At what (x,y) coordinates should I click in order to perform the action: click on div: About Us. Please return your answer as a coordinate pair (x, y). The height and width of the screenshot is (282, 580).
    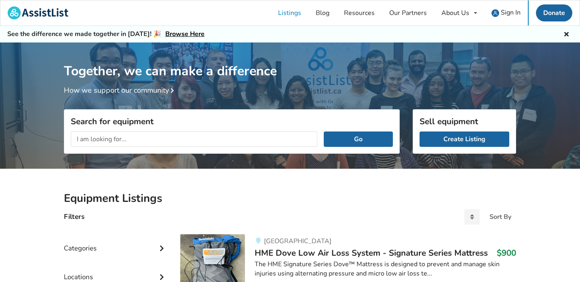
    Looking at the image, I should click on (455, 13).